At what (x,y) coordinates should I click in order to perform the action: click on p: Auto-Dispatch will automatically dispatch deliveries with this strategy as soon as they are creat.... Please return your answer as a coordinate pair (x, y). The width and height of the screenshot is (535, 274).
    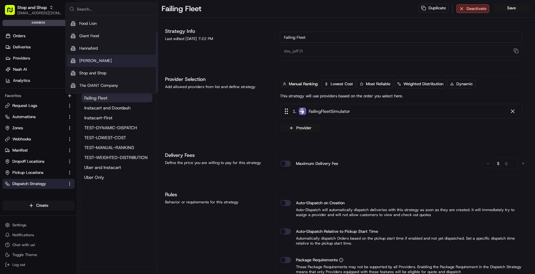
    Looking at the image, I should click on (401, 212).